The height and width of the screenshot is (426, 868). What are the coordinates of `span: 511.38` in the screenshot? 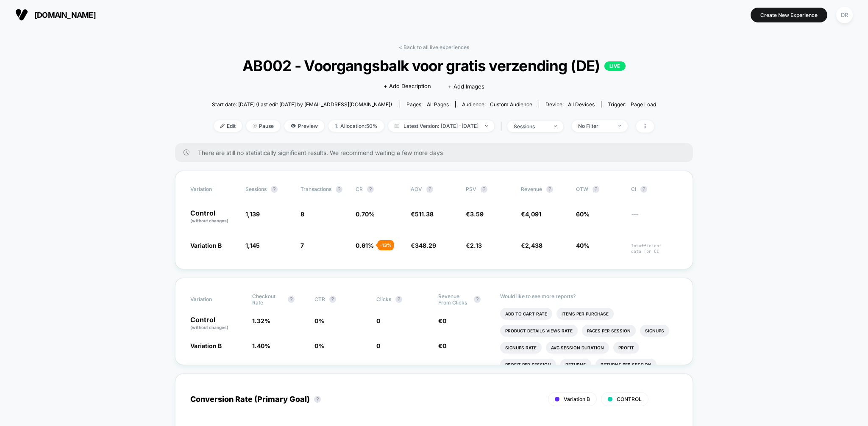 It's located at (424, 214).